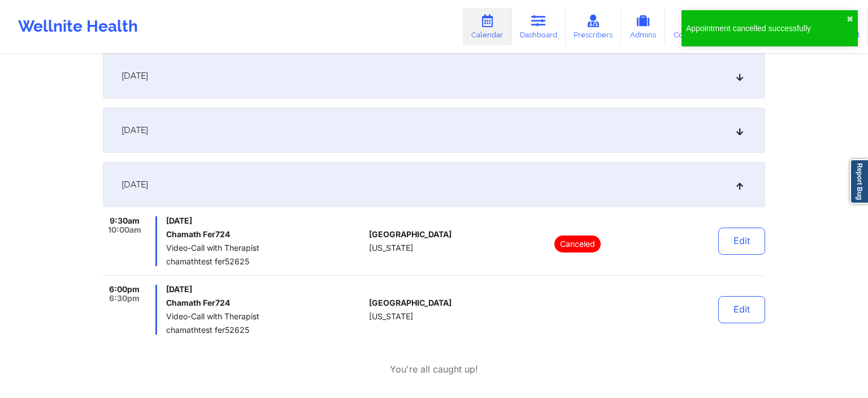 This screenshot has height=398, width=868. I want to click on span: 10:00am, so click(125, 229).